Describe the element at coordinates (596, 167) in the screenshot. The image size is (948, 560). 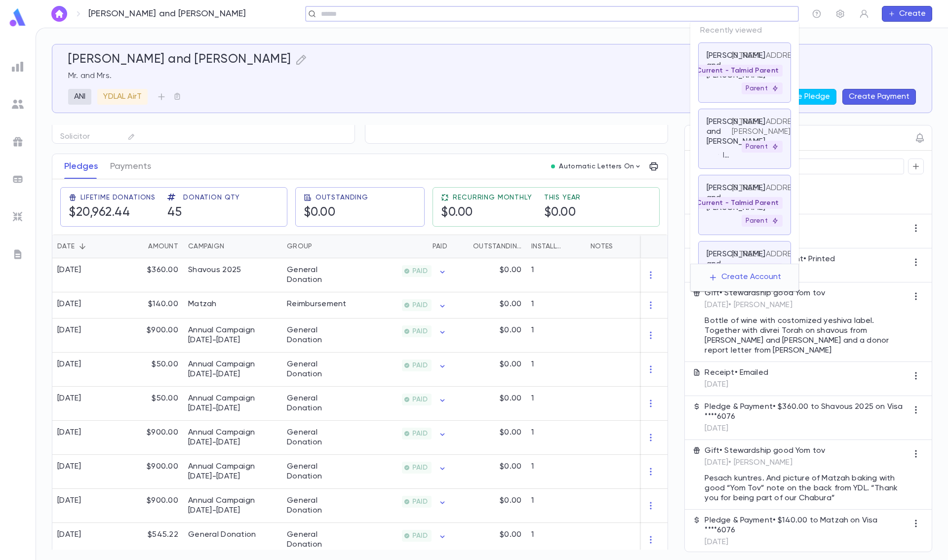
I see `button: Automatic Letters On` at that location.